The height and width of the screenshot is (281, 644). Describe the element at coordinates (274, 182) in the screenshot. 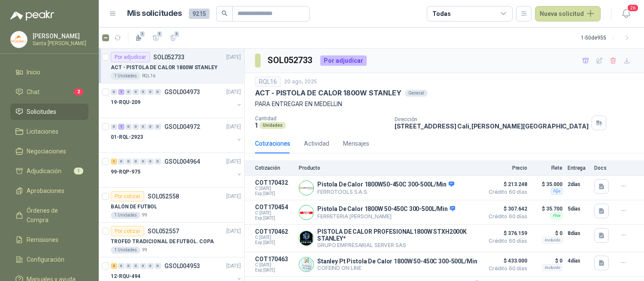

I see `p: COT170432` at that location.